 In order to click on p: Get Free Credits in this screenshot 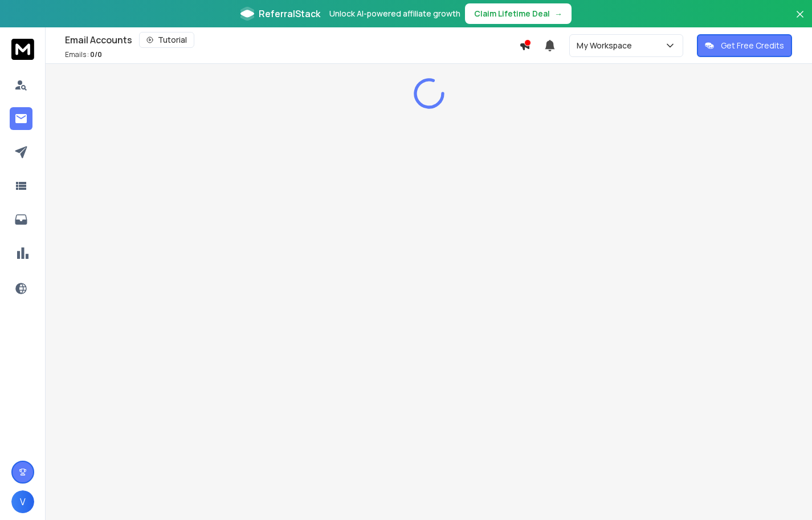, I will do `click(752, 46)`.